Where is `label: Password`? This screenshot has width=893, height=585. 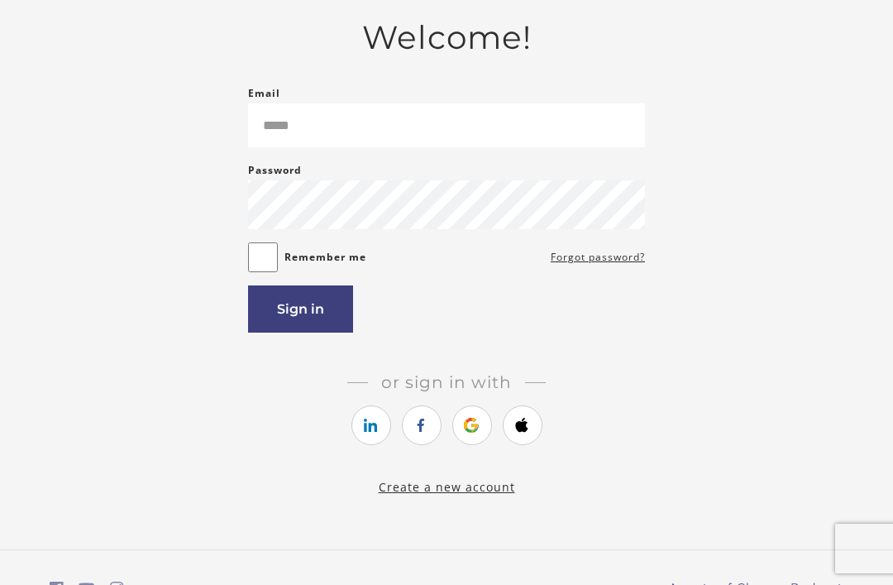 label: Password is located at coordinates (274, 170).